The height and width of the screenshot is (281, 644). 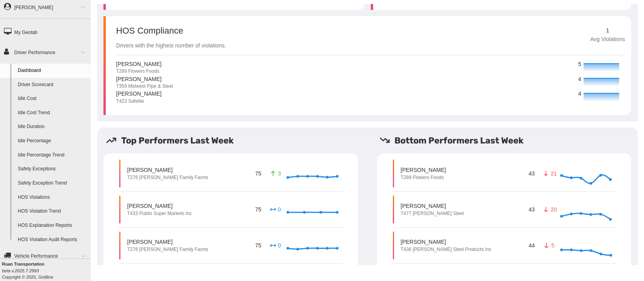 What do you see at coordinates (52, 141) in the screenshot?
I see `a: Idle Percentage` at bounding box center [52, 141].